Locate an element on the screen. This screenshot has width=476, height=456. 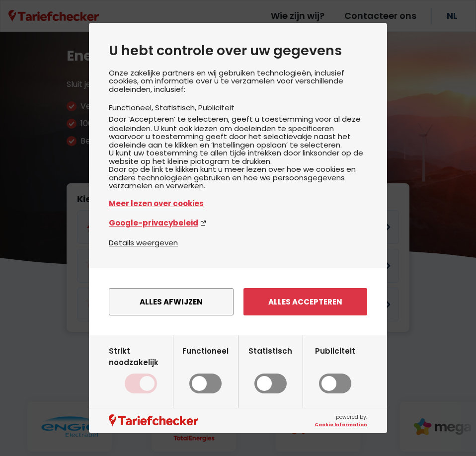
a: Meer lezen over cookies is located at coordinates (238, 203).